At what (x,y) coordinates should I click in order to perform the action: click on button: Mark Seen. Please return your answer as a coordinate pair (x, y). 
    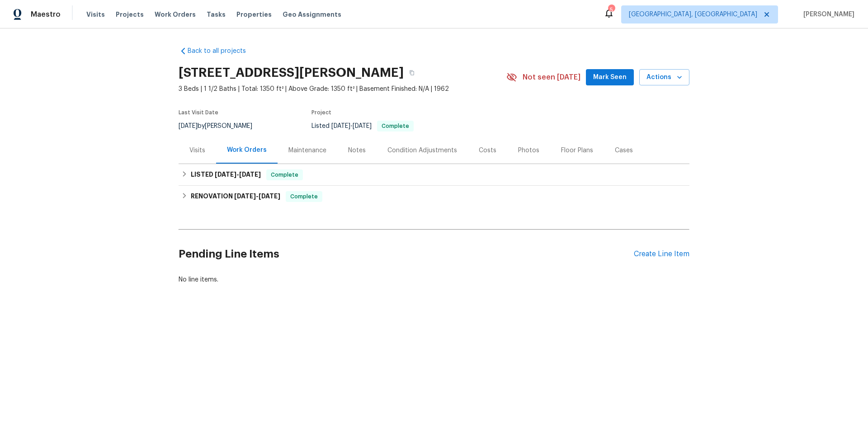
    Looking at the image, I should click on (609, 77).